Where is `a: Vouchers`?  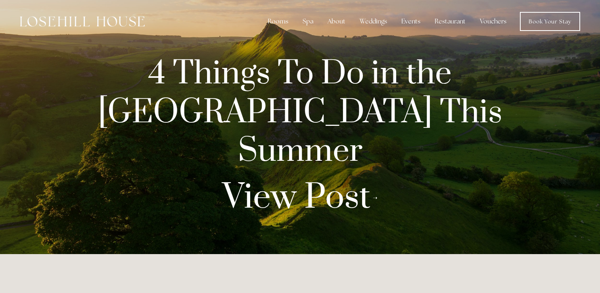 a: Vouchers is located at coordinates (493, 21).